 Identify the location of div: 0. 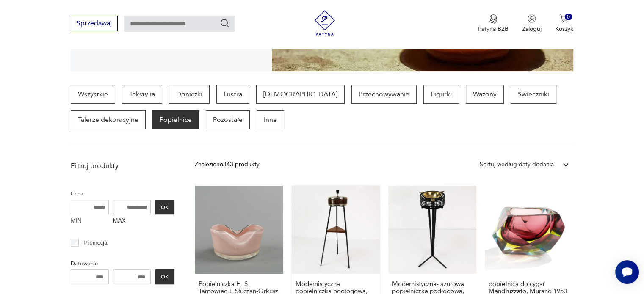
(568, 17).